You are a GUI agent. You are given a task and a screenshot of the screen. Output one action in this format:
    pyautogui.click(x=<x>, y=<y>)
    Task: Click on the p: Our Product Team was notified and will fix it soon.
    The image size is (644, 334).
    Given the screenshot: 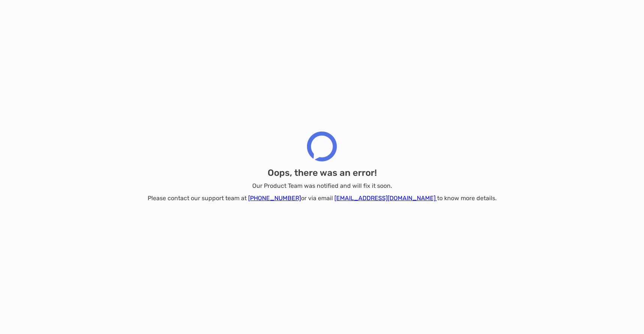 What is the action you would take?
    pyautogui.click(x=322, y=186)
    